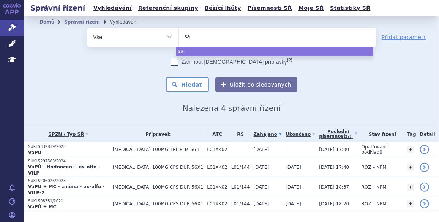 Image resolution: width=439 pixels, height=222 pixels. What do you see at coordinates (274, 51) in the screenshot?
I see `li: sa` at bounding box center [274, 51].